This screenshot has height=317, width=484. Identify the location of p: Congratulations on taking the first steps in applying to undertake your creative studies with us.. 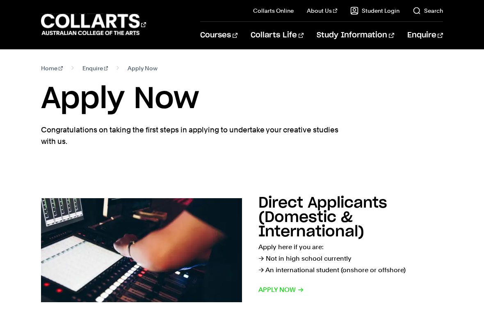
(191, 135).